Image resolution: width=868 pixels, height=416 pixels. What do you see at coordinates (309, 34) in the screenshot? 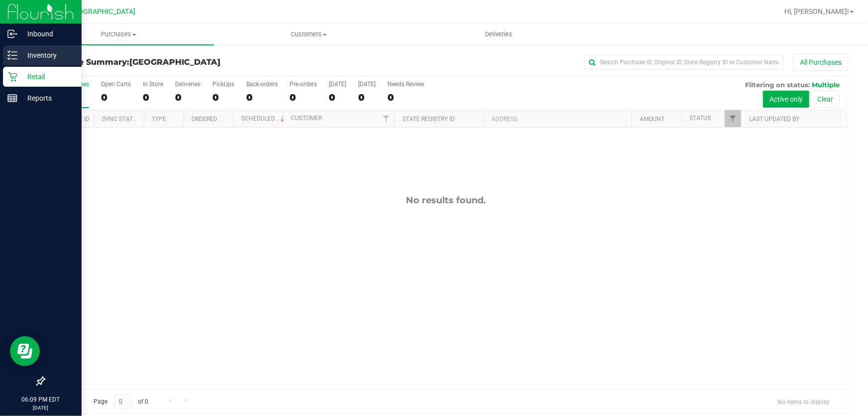
I see `span: Customers` at bounding box center [309, 34].